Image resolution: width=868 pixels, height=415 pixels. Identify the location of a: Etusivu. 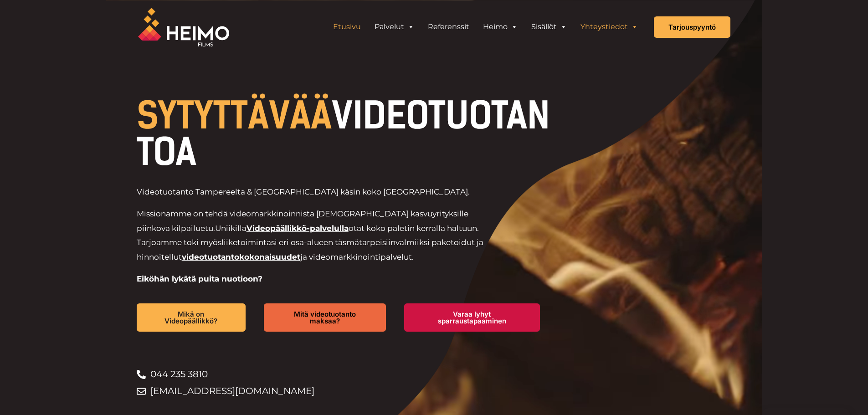
(347, 27).